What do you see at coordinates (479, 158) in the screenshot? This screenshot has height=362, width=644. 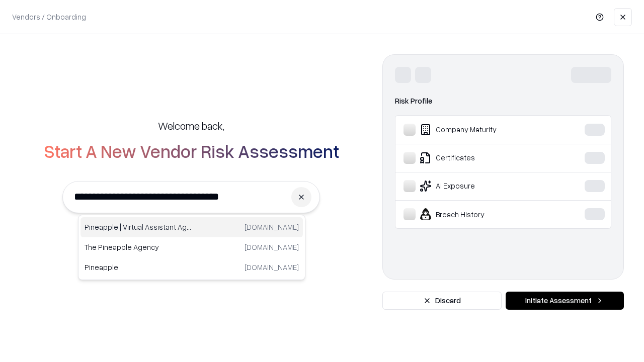 I see `div: Certificates` at bounding box center [479, 158].